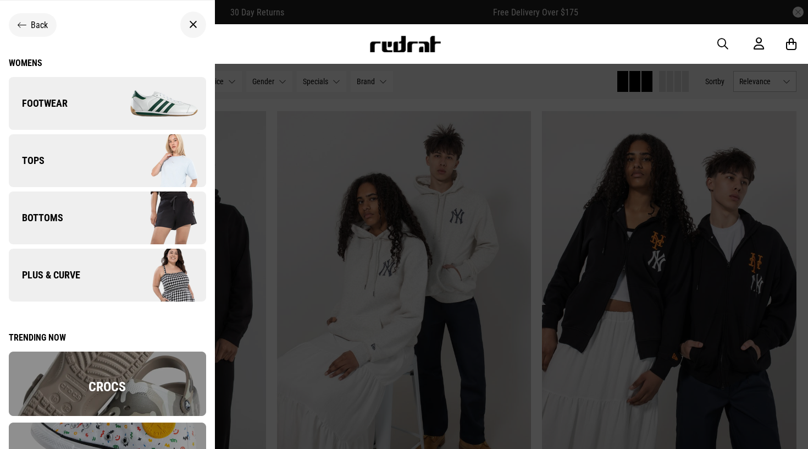 The image size is (808, 449). What do you see at coordinates (107, 387) in the screenshot?
I see `span: Crocs` at bounding box center [107, 387].